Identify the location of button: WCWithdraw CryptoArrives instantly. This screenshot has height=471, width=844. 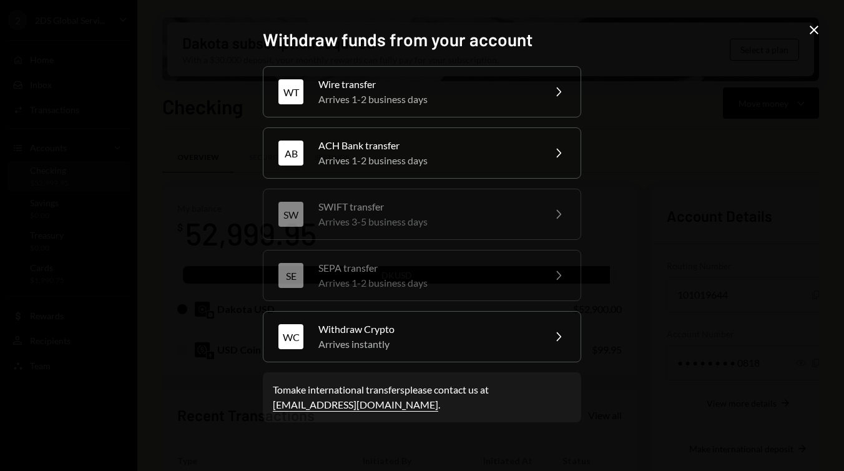
(422, 337).